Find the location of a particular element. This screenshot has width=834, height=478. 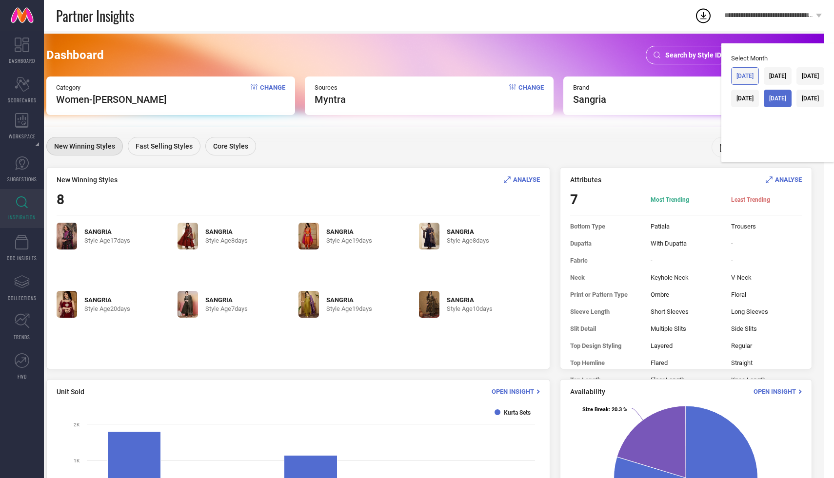

span: 8 is located at coordinates (60, 199).